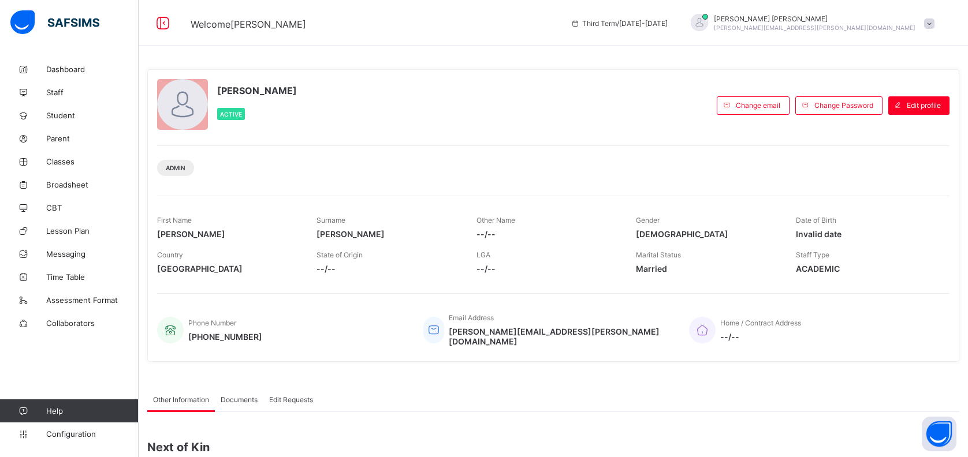  Describe the element at coordinates (92, 231) in the screenshot. I see `span: Lesson Plan` at that location.